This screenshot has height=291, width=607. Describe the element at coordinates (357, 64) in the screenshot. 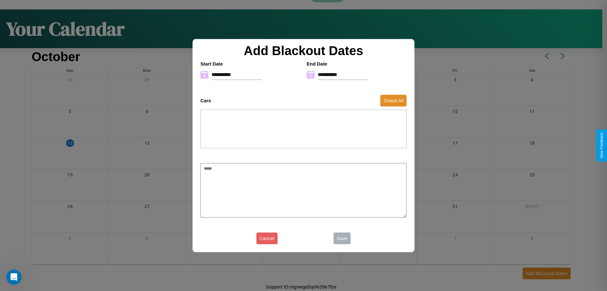

I see `h4: End Date` at that location.